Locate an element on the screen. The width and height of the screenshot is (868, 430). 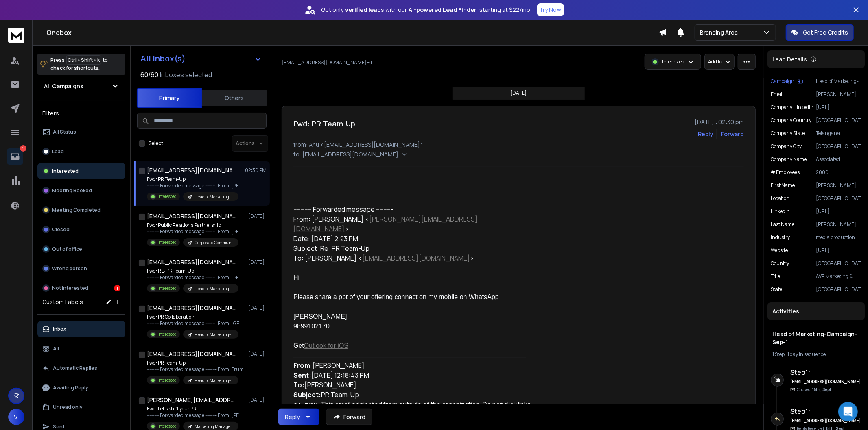
a: 1 is located at coordinates (15, 157).